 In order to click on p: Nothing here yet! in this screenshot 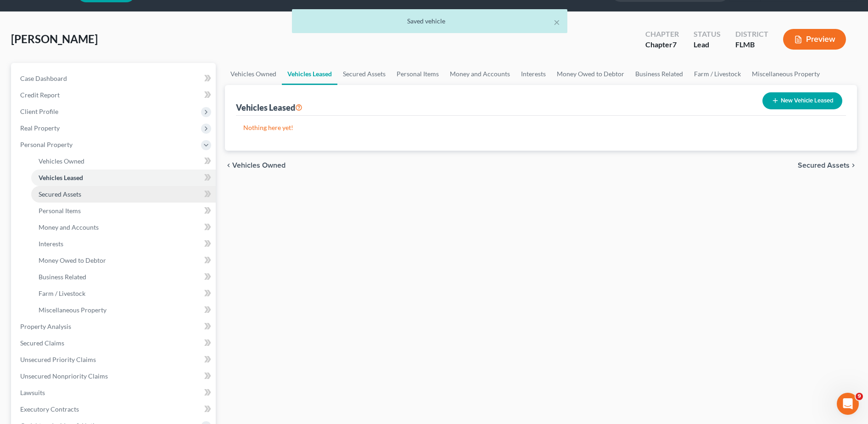, I will do `click(540, 128)`.